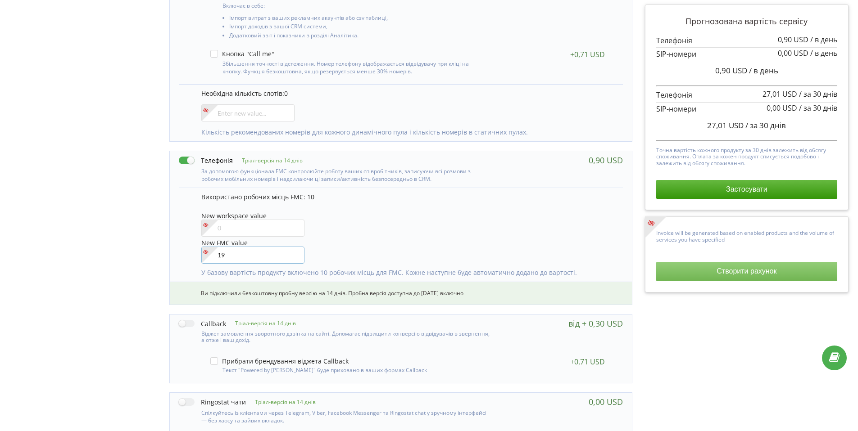 The height and width of the screenshot is (431, 858). I want to click on input: 10, so click(253, 255).